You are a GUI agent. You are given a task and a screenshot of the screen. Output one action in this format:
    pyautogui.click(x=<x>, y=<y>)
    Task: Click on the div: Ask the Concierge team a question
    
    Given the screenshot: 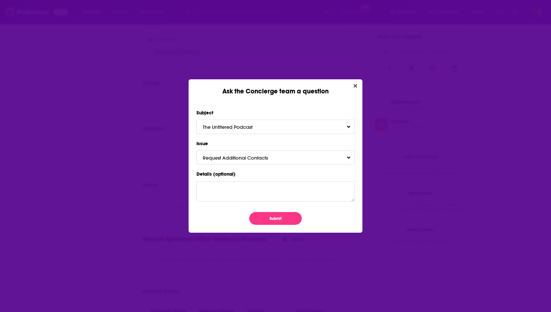 What is the action you would take?
    pyautogui.click(x=275, y=87)
    